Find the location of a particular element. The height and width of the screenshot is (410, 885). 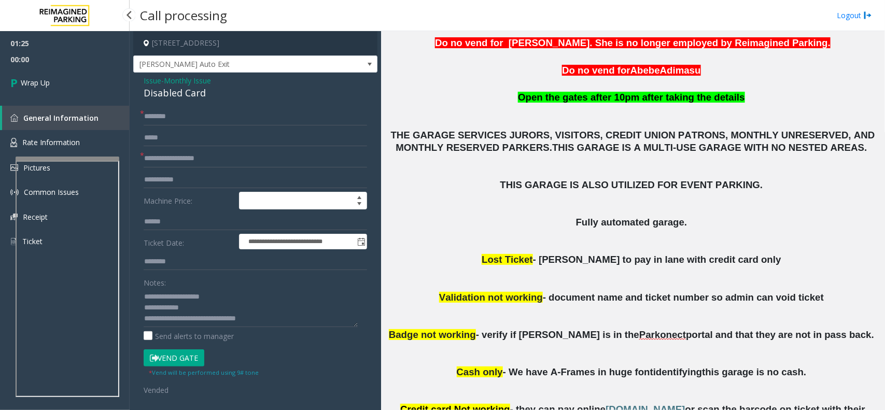

span: Validation not working is located at coordinates (491, 297).